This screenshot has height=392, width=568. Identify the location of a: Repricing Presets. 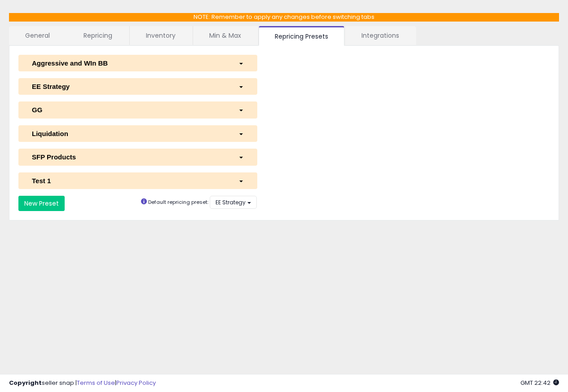
(301, 36).